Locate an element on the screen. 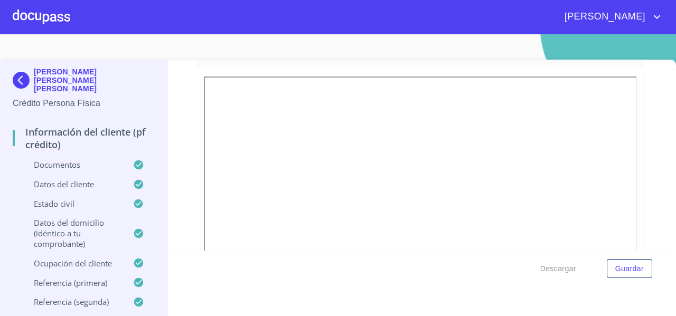  p: Documentos is located at coordinates (73, 165).